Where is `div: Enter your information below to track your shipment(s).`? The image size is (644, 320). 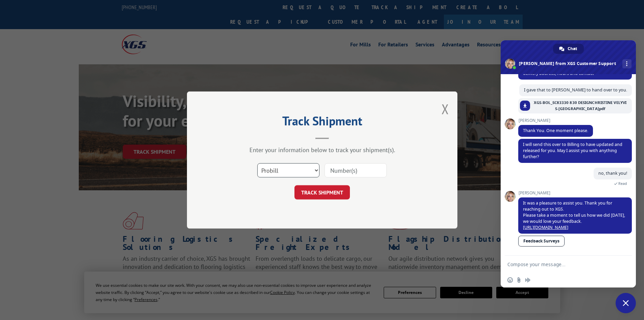
div: Enter your information below to track your shipment(s). is located at coordinates (322, 150).